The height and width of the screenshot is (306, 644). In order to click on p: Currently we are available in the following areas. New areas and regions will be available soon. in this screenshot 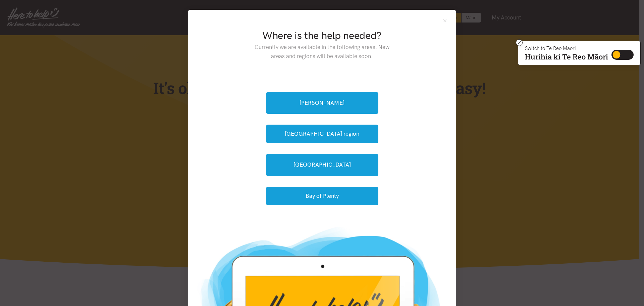, I will do `click(322, 52)`.